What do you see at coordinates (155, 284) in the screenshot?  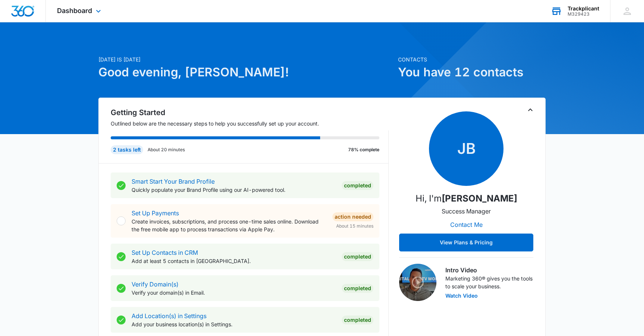 I see `a: Verify Domain(s)` at bounding box center [155, 284].